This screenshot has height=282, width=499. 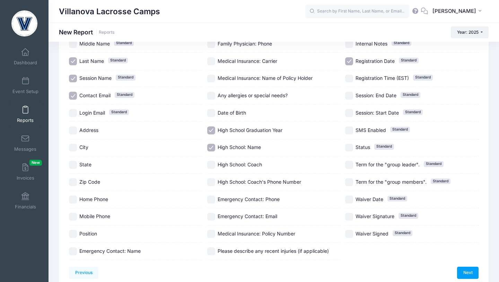 What do you see at coordinates (73, 164) in the screenshot?
I see `input: State` at bounding box center [73, 164].